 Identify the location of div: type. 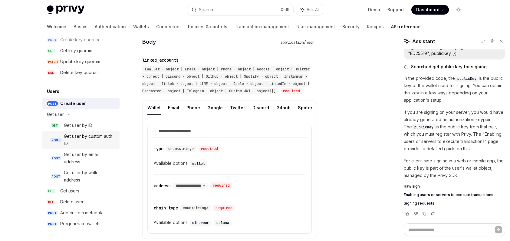
(159, 148).